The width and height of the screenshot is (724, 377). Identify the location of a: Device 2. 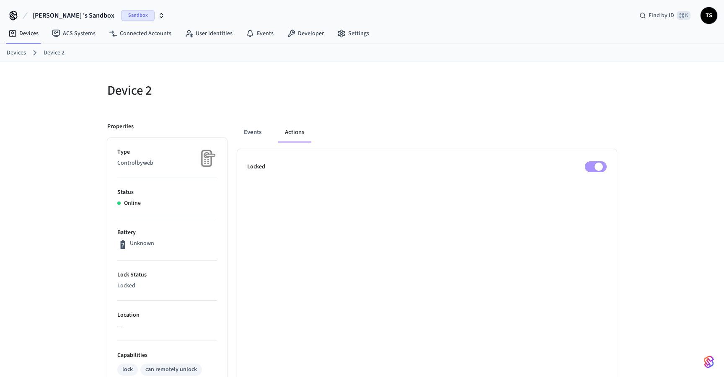
(54, 53).